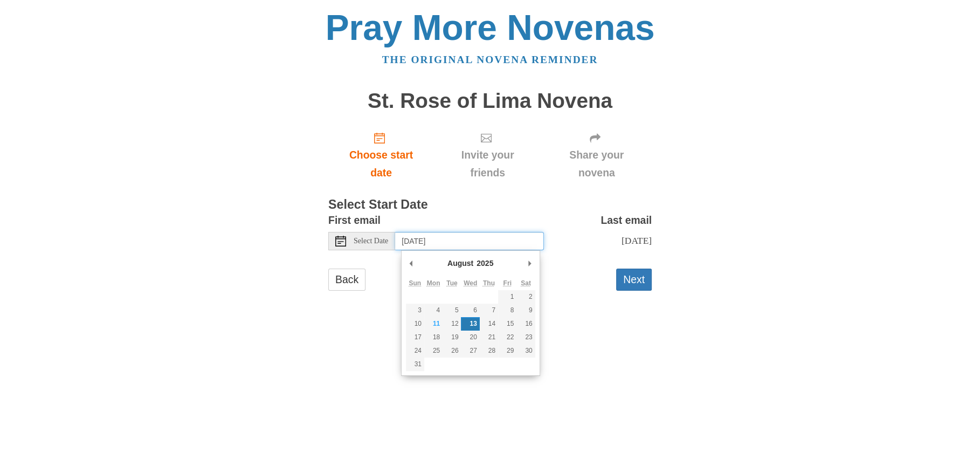 The width and height of the screenshot is (980, 459). I want to click on abbr: Tuesday, so click(451, 283).